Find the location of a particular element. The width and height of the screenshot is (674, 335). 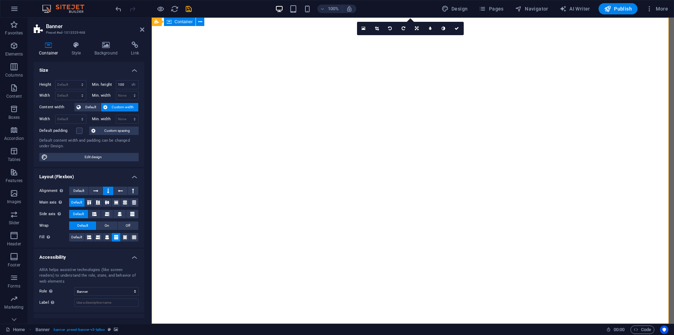

i: Reload page is located at coordinates (174, 9).